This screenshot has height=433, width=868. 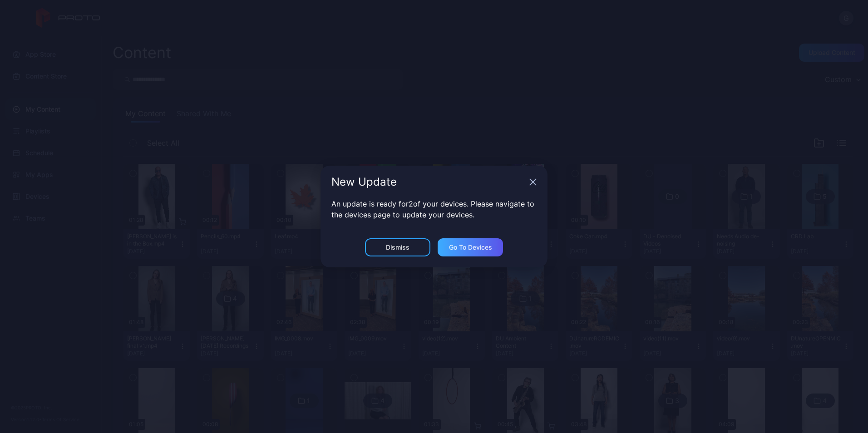 I want to click on div: Dismiss, so click(x=398, y=248).